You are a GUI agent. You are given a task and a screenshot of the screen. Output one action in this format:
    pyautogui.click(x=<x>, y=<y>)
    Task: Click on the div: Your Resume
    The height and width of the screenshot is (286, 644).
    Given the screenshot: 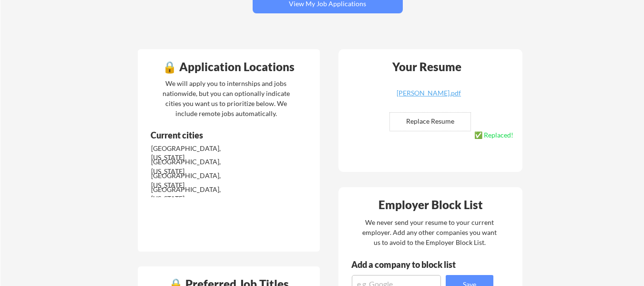 What is the action you would take?
    pyautogui.click(x=427, y=67)
    